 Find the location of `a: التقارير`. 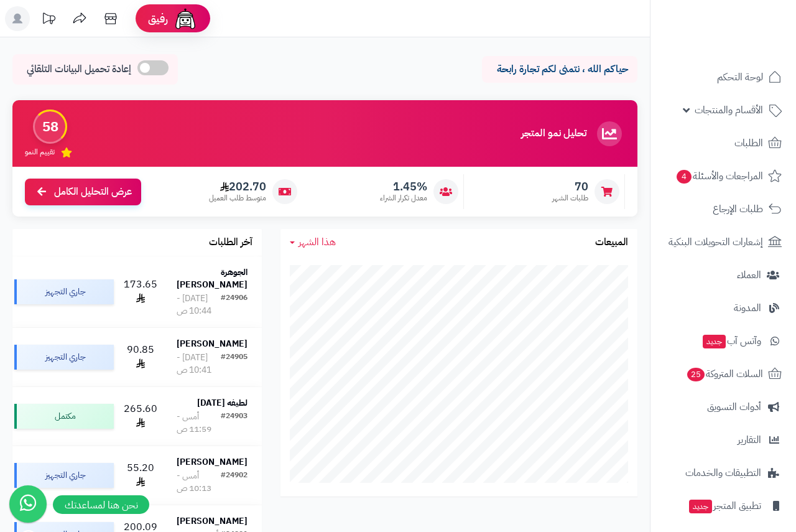

a: التقارير is located at coordinates (723, 439).